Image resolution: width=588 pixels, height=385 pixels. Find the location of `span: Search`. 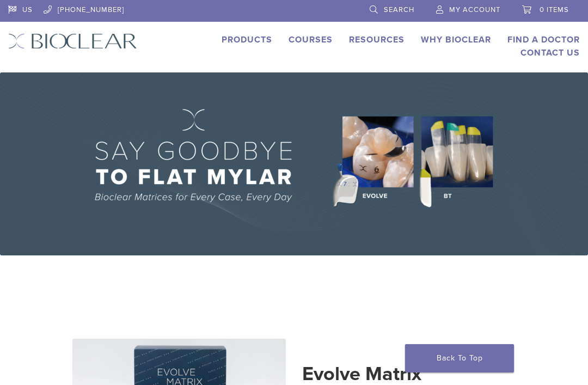

span: Search is located at coordinates (399, 10).